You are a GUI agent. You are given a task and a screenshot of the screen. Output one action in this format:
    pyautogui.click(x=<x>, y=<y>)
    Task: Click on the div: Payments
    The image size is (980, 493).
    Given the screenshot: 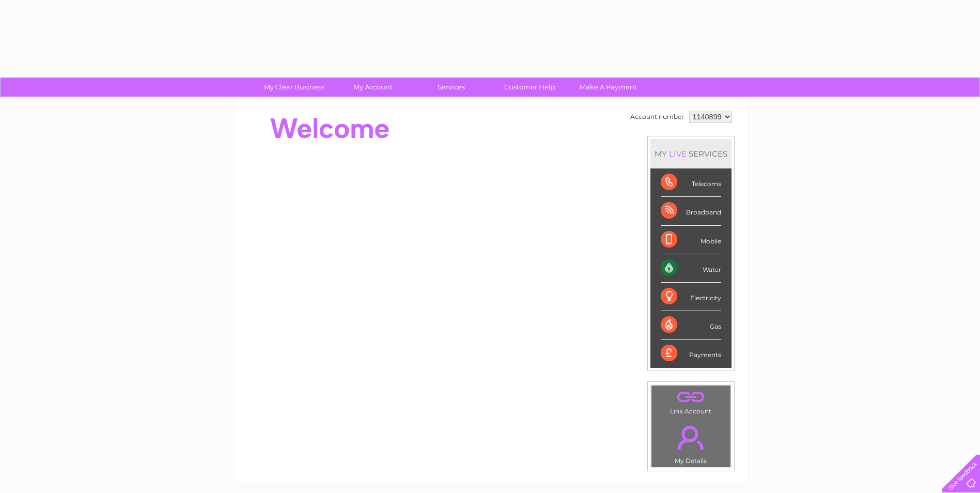 What is the action you would take?
    pyautogui.click(x=691, y=354)
    